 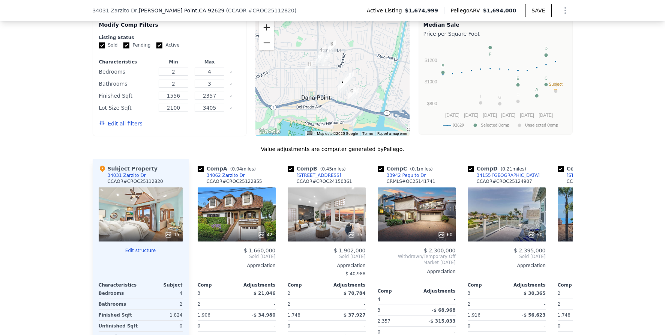 I want to click on span: -$ 68,968, so click(x=444, y=310).